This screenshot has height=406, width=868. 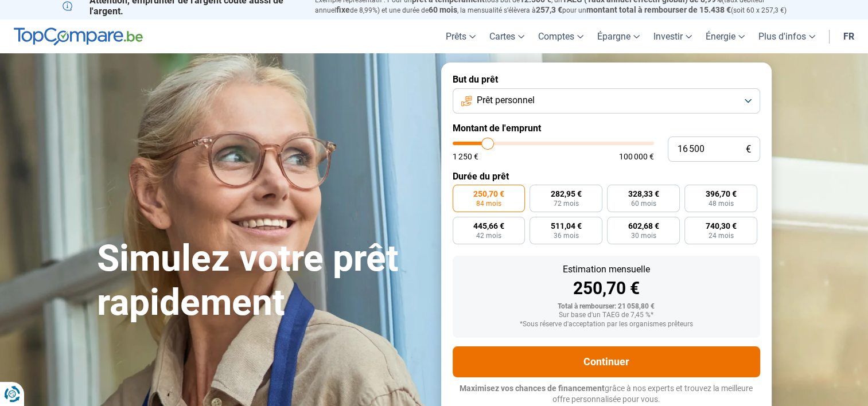 What do you see at coordinates (721, 226) in the screenshot?
I see `span: 740,30 €` at bounding box center [721, 226].